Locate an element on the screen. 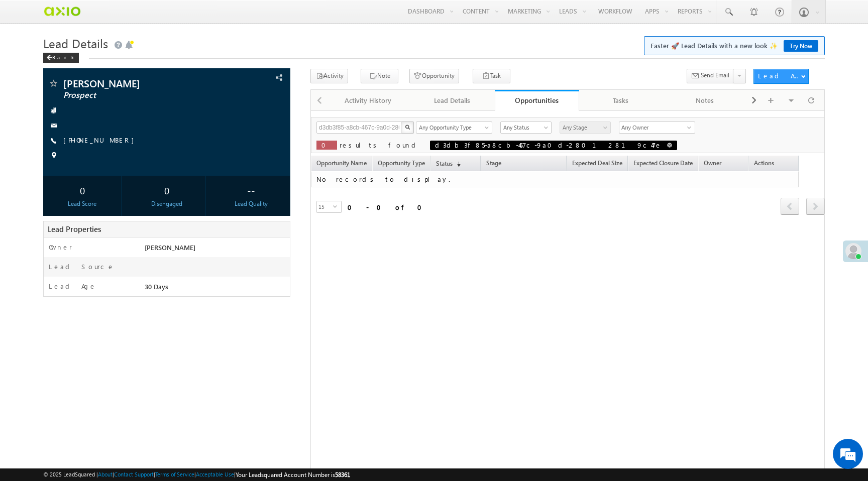 This screenshot has height=481, width=868. a: Acceptable Use is located at coordinates (215, 474).